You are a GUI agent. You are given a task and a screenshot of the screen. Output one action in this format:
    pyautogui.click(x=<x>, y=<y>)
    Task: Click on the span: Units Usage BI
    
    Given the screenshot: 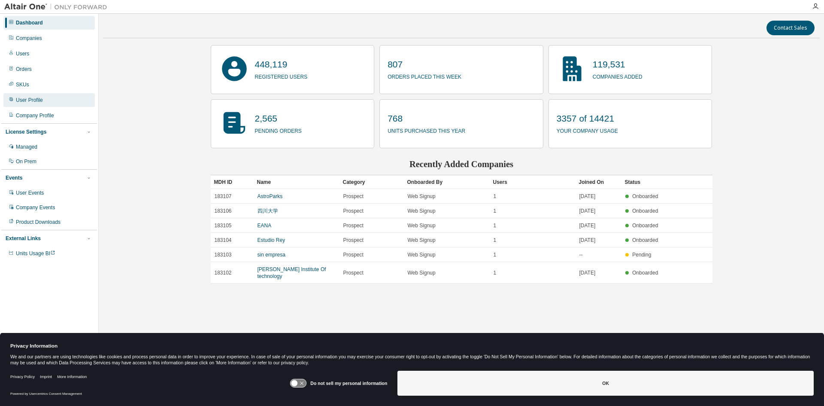 What is the action you would take?
    pyautogui.click(x=36, y=253)
    